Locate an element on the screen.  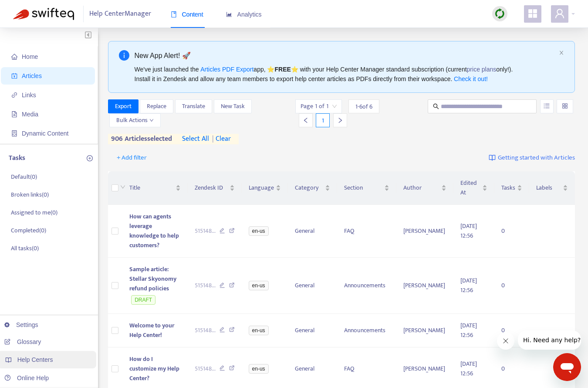
a: Online Help is located at coordinates (26, 378).